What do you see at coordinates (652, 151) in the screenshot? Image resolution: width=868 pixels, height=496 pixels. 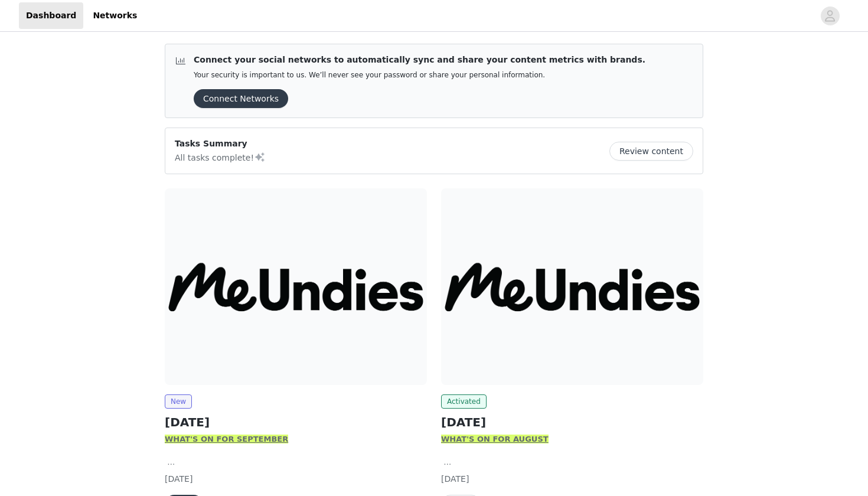 I see `button: Review content` at bounding box center [652, 151].